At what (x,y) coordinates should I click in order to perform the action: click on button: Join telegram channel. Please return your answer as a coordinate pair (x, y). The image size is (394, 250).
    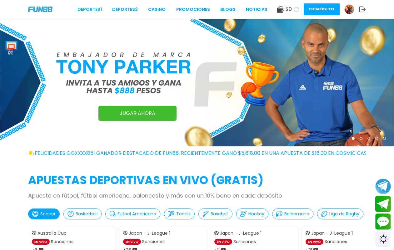
    Looking at the image, I should click on (383, 187).